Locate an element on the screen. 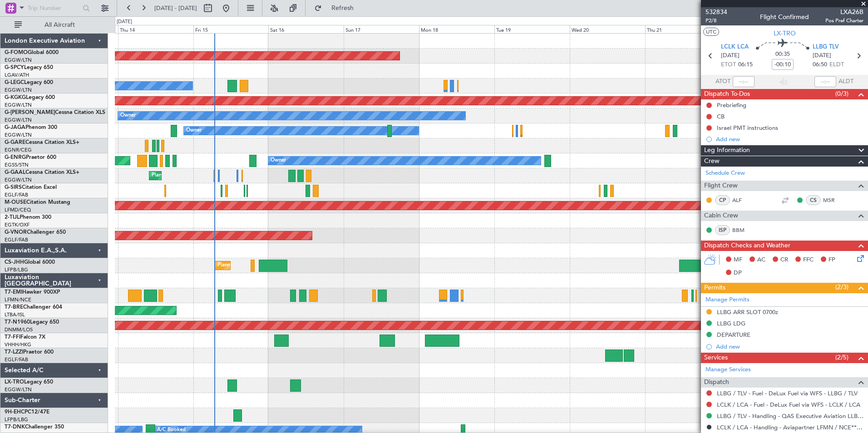 The image size is (868, 433). span: ATOT is located at coordinates (723, 82).